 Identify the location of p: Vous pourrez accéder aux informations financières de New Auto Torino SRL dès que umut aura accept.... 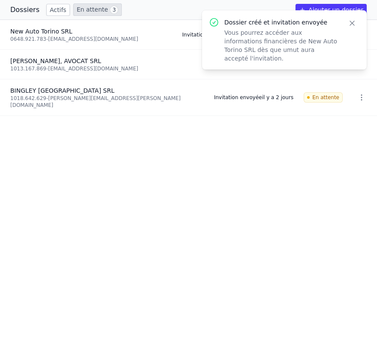
(281, 46).